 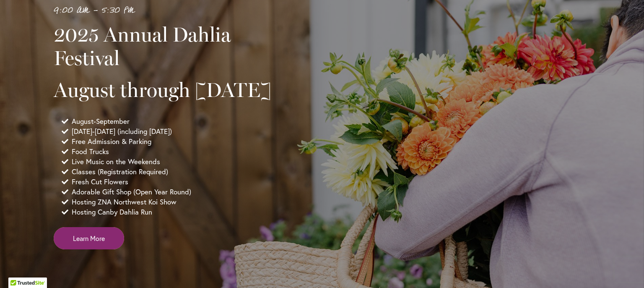 What do you see at coordinates (100, 121) in the screenshot?
I see `span: August-September` at bounding box center [100, 121].